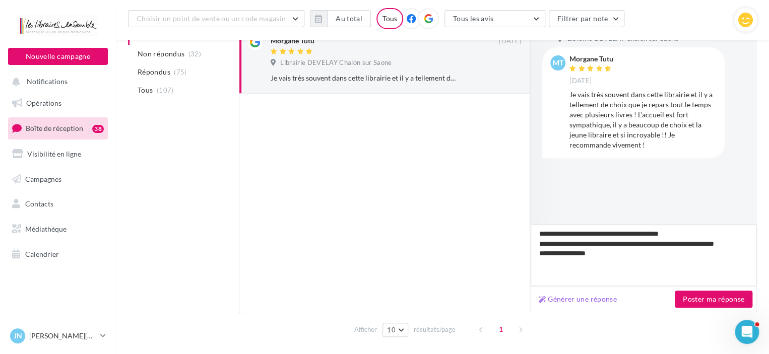 This screenshot has width=769, height=354. What do you see at coordinates (365, 329) in the screenshot?
I see `span: Afficher` at bounding box center [365, 329].